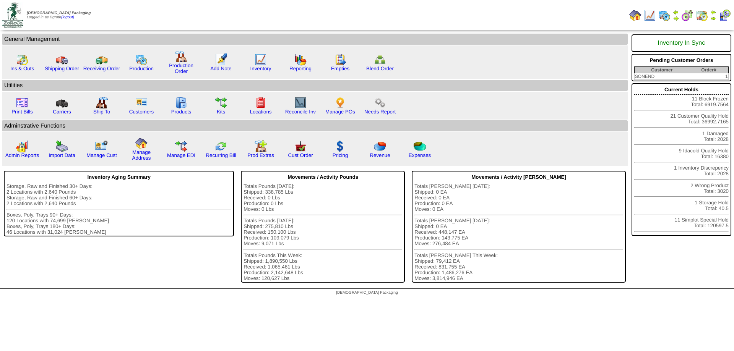 This screenshot has width=734, height=351. I want to click on a: Ship To, so click(102, 112).